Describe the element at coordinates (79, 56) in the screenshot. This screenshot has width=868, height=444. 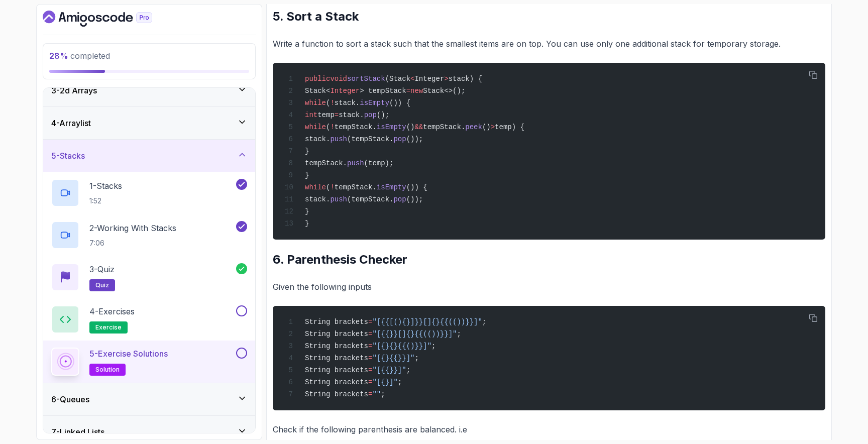
I see `span: completed` at that location.